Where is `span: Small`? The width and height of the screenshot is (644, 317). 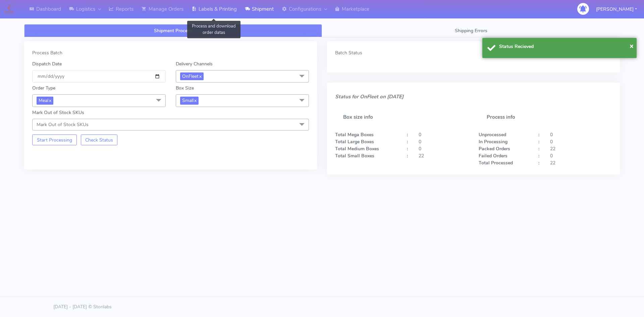
span: Small is located at coordinates (189, 100).